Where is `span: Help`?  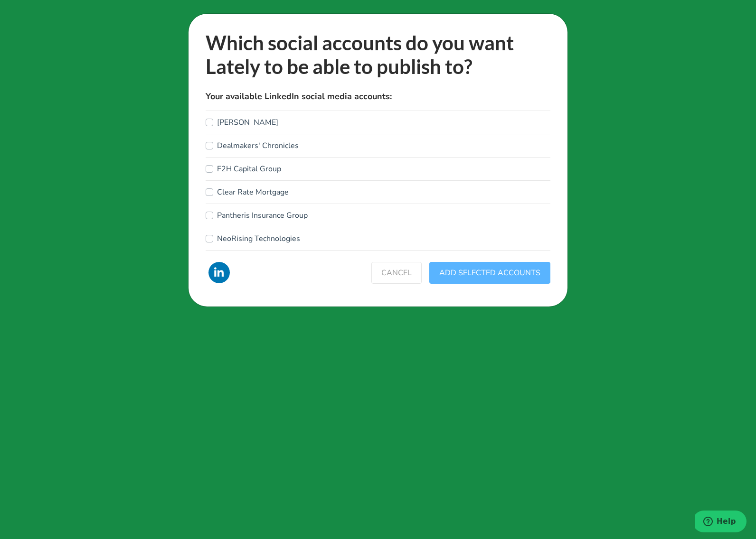
span: Help is located at coordinates (32, 11).